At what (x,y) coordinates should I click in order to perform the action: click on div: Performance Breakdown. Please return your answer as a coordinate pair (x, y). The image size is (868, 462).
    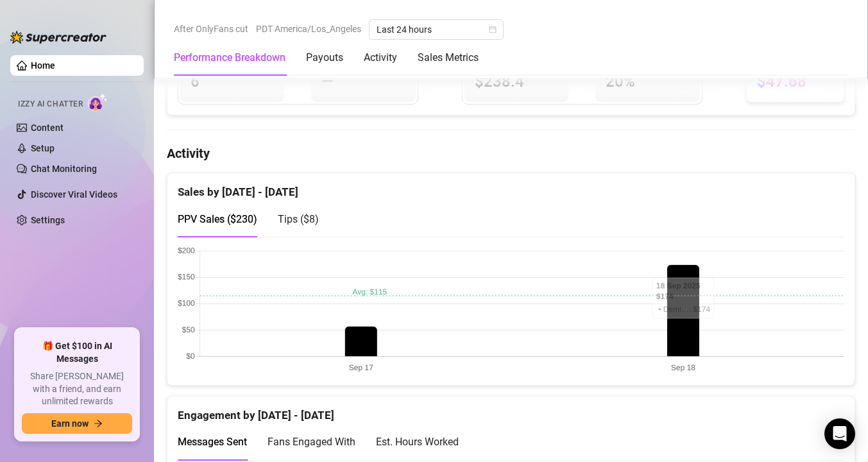
    Looking at the image, I should click on (230, 58).